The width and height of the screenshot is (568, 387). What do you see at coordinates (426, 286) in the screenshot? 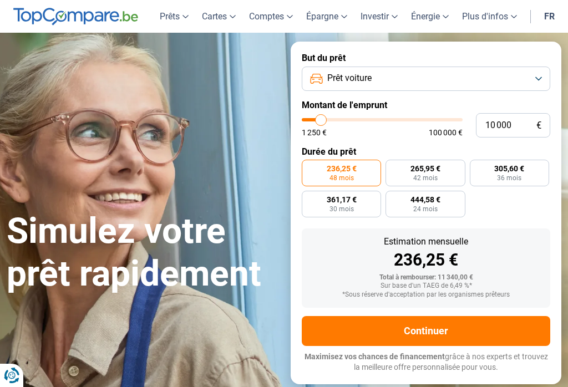
I see `div: Sur base d'un TAEG de 6,49 %*` at bounding box center [426, 286].